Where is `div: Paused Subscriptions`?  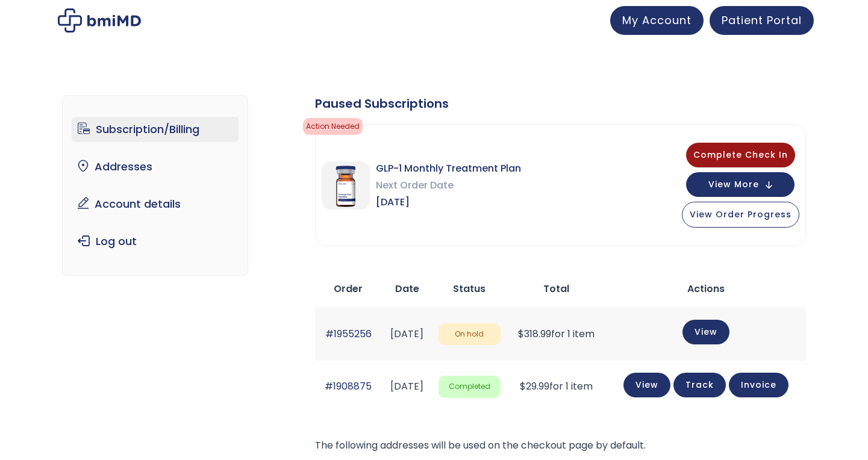 div: Paused Subscriptions is located at coordinates (561, 104).